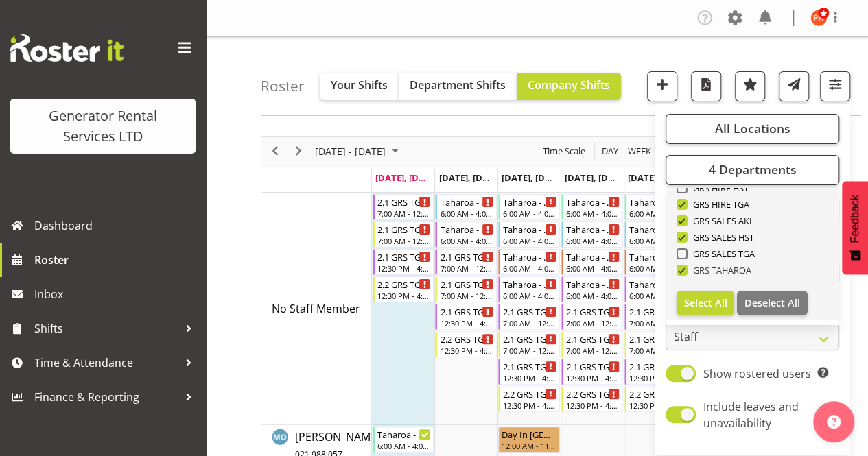 The height and width of the screenshot is (456, 868). What do you see at coordinates (592, 317) in the screenshot?
I see `div: No Staff Member"s event - 2.1 GRS TGA RENTALS WORK Begin From Thursday, August 14, 2025 at 7:00:0...` at bounding box center [592, 317].